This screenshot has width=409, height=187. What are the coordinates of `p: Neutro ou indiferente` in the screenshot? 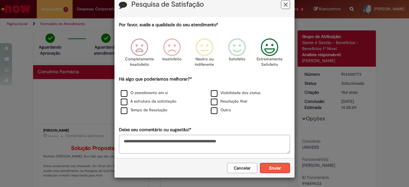 It's located at (204, 62).